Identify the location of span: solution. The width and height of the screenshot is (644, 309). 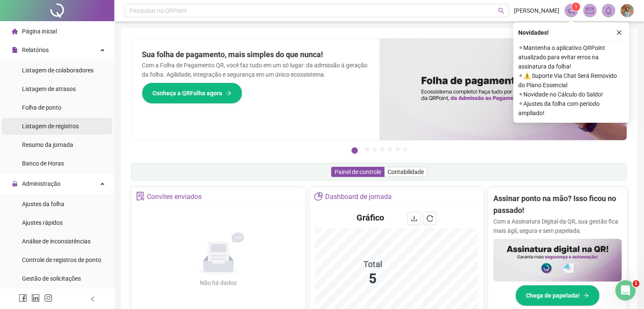
(141, 196).